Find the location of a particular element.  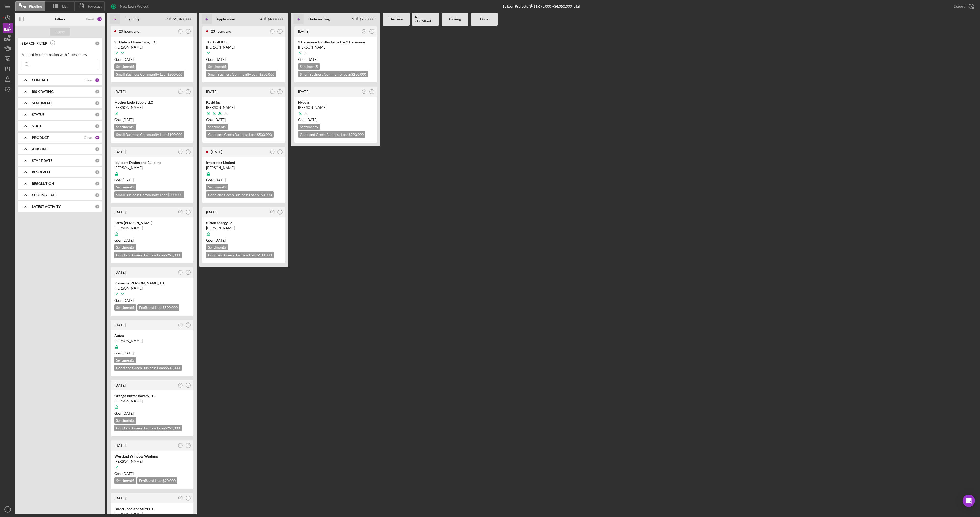

div: New Loan Project is located at coordinates (134, 6).